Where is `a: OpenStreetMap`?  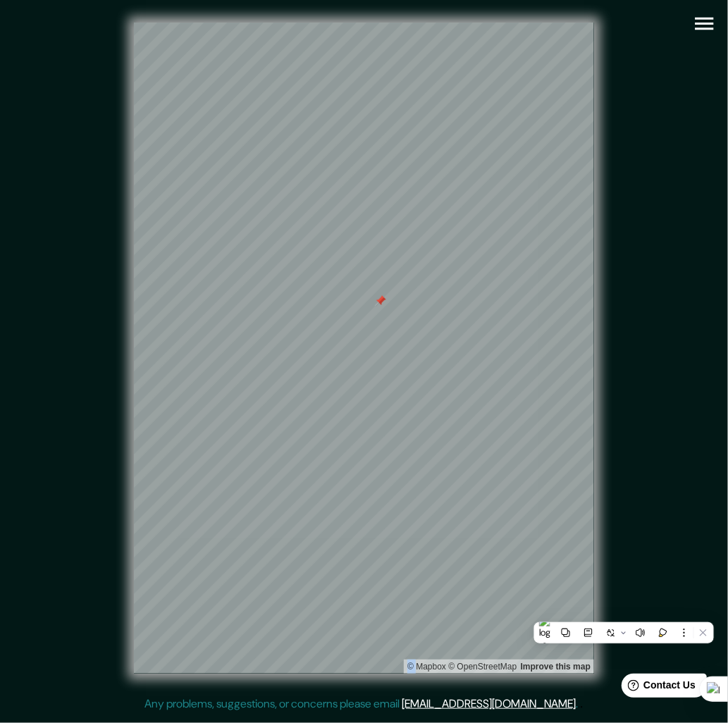 a: OpenStreetMap is located at coordinates (482, 667).